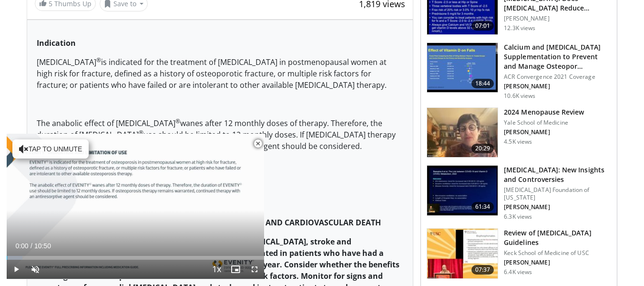 Image resolution: width=644 pixels, height=286 pixels. I want to click on p: 12.3K views, so click(520, 28).